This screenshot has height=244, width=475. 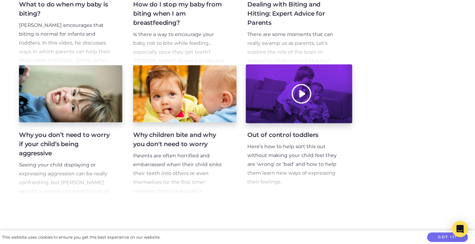 I want to click on a: Why children bite and why you don't need to worry Parents are often horrified and embarrassed whe..., so click(x=185, y=130).